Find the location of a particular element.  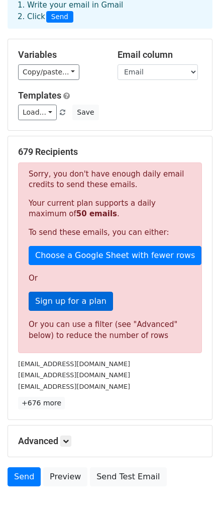

h5: 679 Recipients is located at coordinates (110, 152).